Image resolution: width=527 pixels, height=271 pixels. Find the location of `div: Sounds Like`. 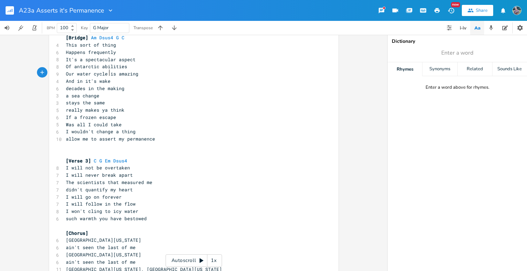

div: Sounds Like is located at coordinates (509, 69).